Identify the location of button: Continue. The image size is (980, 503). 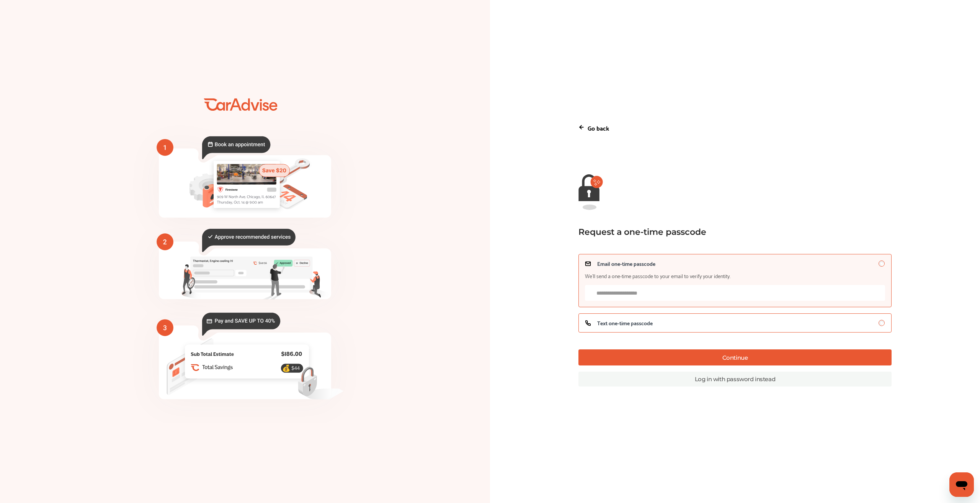
(736, 358).